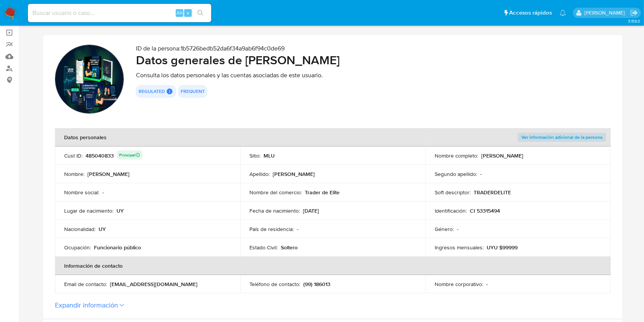  What do you see at coordinates (120, 13) in the screenshot?
I see `input: Buscar usuario o caso...` at bounding box center [120, 13].